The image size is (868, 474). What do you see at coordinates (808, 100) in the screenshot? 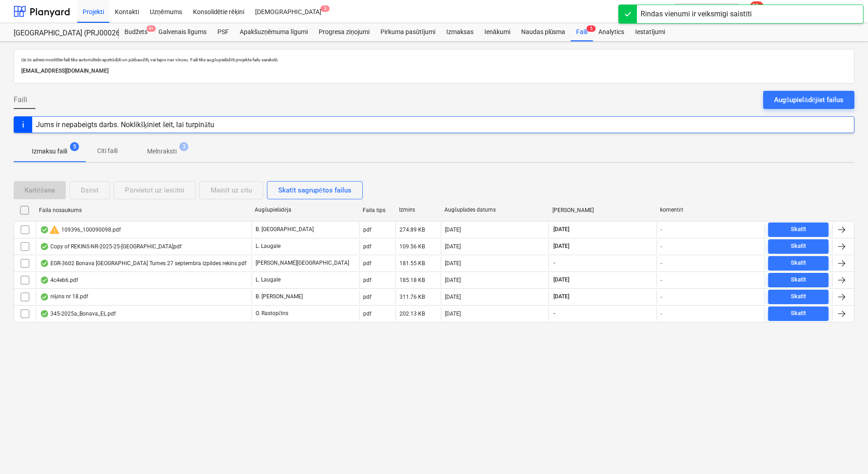
I see `div: Augšupielādējiet failus` at bounding box center [808, 100].